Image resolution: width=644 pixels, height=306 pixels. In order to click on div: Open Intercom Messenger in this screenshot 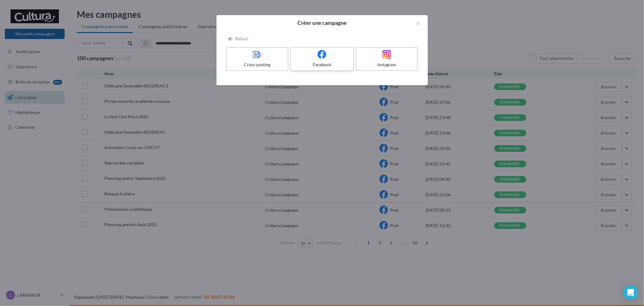, I will do `click(631, 293)`.